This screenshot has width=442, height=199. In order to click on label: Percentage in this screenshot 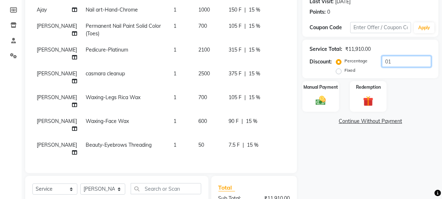, I will do `click(356, 61)`.